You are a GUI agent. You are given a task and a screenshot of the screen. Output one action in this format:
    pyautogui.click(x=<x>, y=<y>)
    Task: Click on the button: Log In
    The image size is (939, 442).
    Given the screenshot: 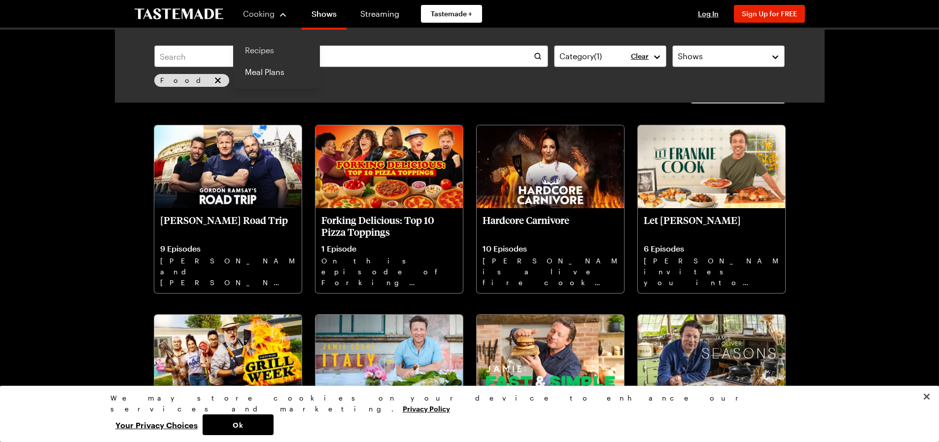 What is the action you would take?
    pyautogui.click(x=708, y=14)
    